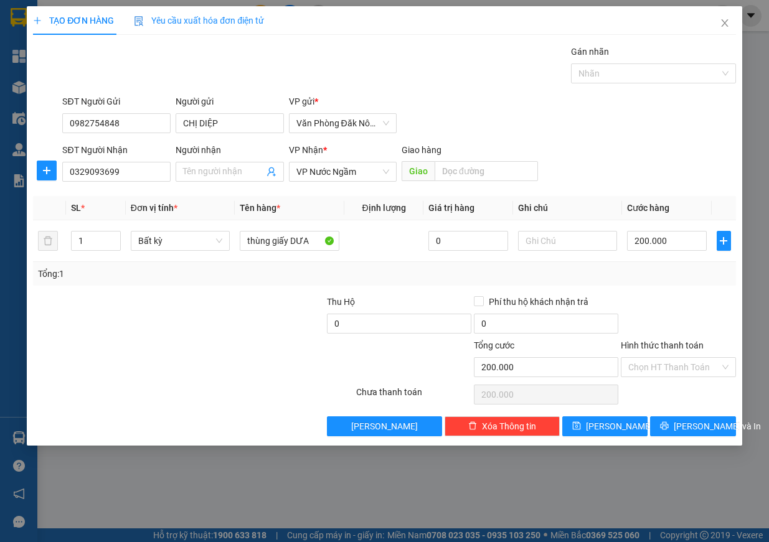 The height and width of the screenshot is (542, 769). What do you see at coordinates (306, 150) in the screenshot?
I see `span: VP Nhận` at bounding box center [306, 150].